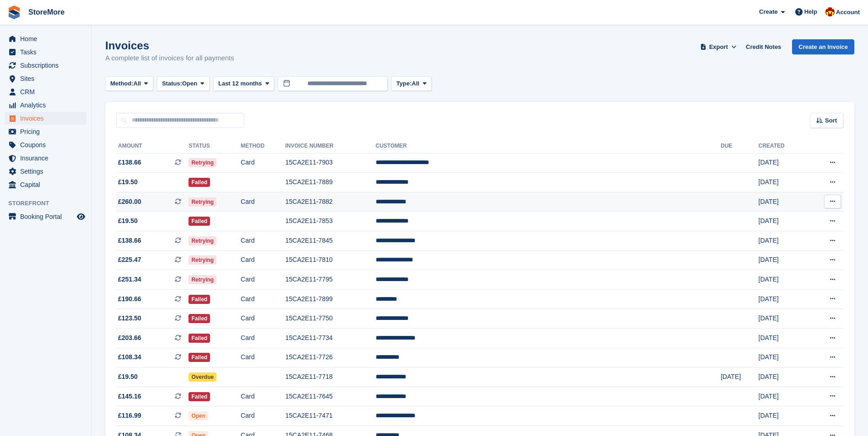 The image size is (868, 436). Describe the element at coordinates (329, 241) in the screenshot. I see `td: 15CA2E11-7845` at that location.